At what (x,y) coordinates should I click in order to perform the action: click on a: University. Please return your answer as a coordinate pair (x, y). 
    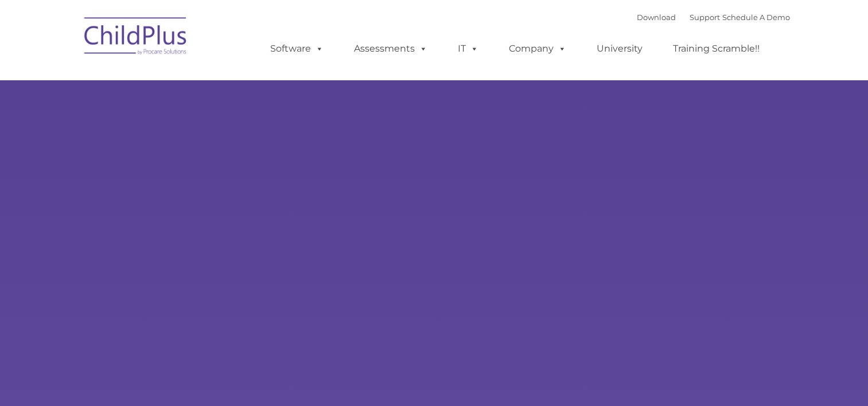
    Looking at the image, I should click on (620, 49).